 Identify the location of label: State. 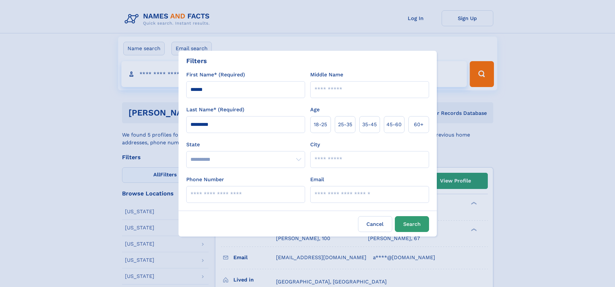
(246, 144).